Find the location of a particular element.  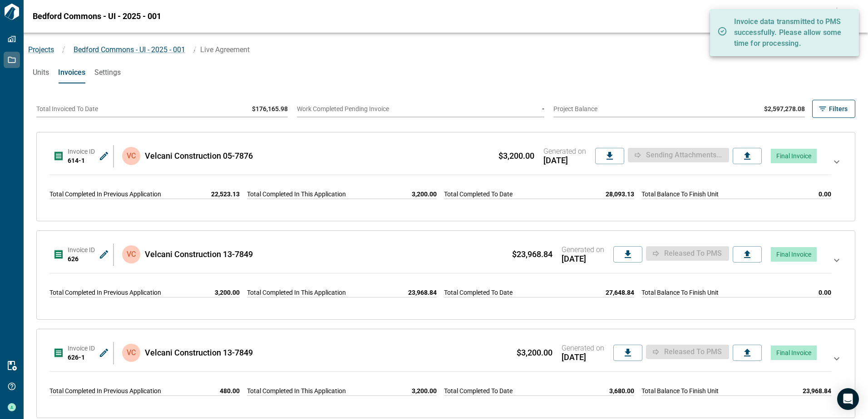

span: Projects is located at coordinates (41, 49).